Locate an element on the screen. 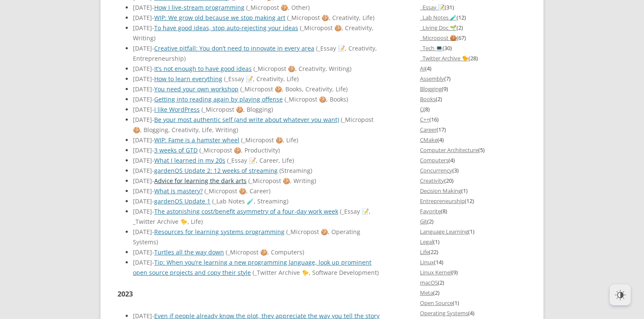 The height and width of the screenshot is (319, 644). a: Linux is located at coordinates (427, 262).